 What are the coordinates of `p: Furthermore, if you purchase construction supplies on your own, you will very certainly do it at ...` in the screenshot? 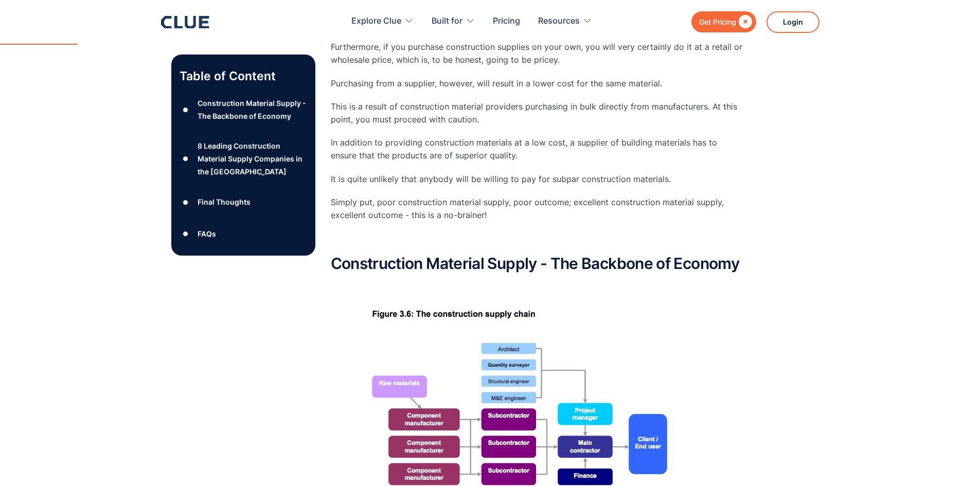 It's located at (536, 53).